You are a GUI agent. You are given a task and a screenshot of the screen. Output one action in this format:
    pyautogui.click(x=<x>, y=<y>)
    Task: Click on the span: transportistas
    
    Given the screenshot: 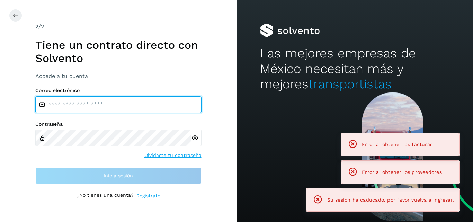 What is the action you would take?
    pyautogui.click(x=350, y=84)
    